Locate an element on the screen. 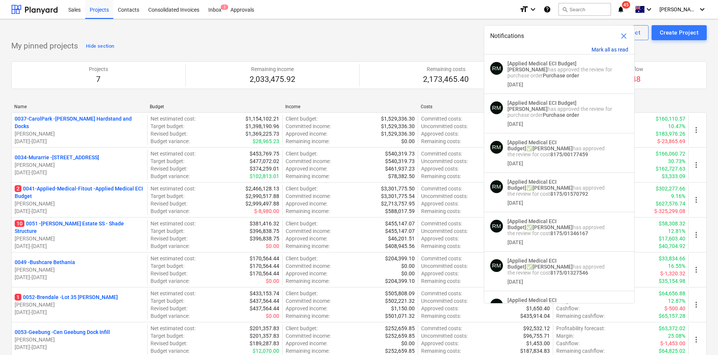 This screenshot has height=355, width=718. p: 2,173,465.40 is located at coordinates (446, 80).